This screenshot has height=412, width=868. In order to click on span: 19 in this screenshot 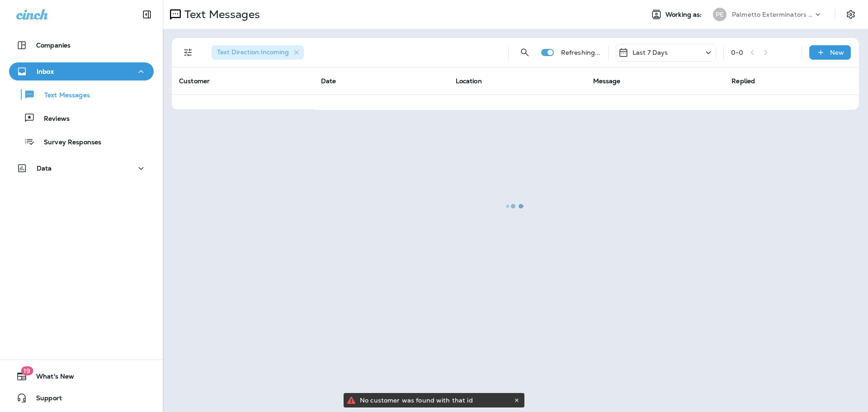, I will do `click(26, 370)`.